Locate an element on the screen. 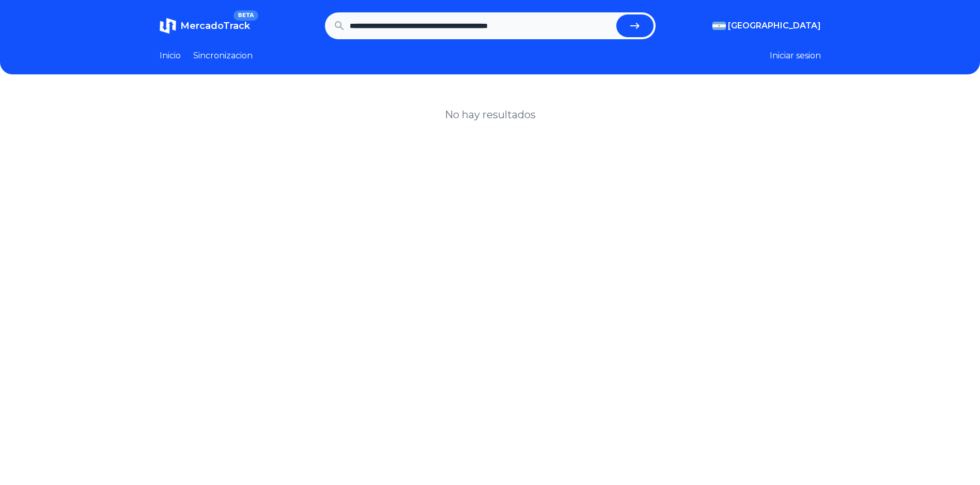 This screenshot has height=485, width=980. a: Sincronizacion is located at coordinates (223, 56).